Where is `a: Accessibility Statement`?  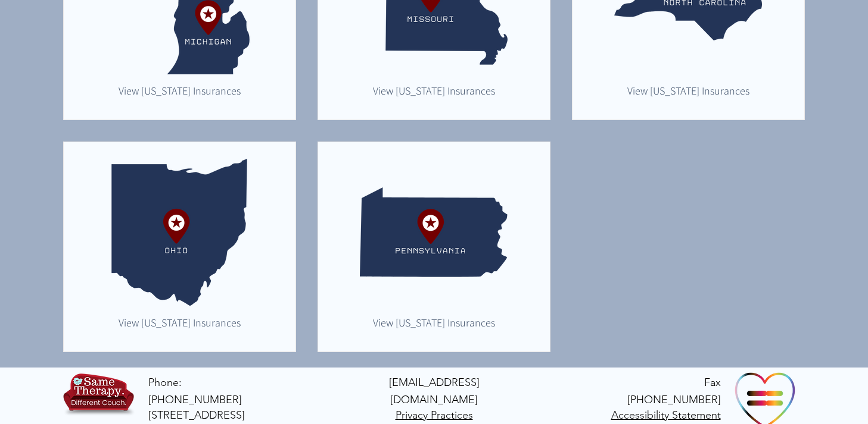 a: Accessibility Statement is located at coordinates (666, 414).